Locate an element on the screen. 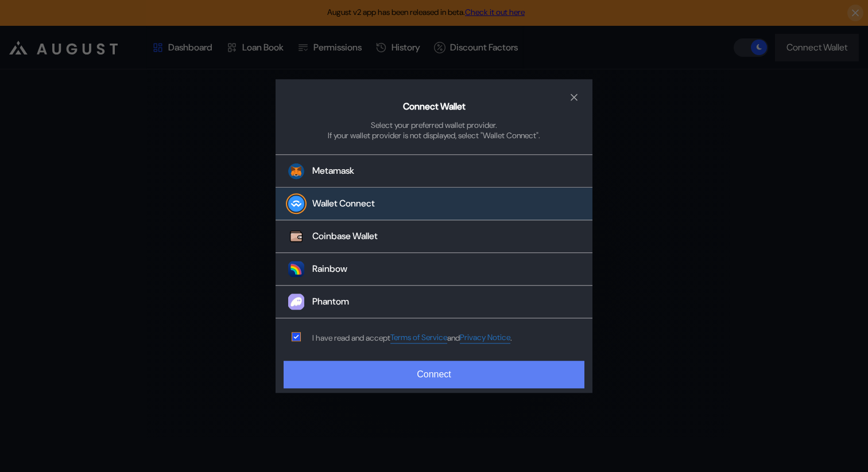 The image size is (868, 472). img: Coinbase Wallet is located at coordinates (296, 237).